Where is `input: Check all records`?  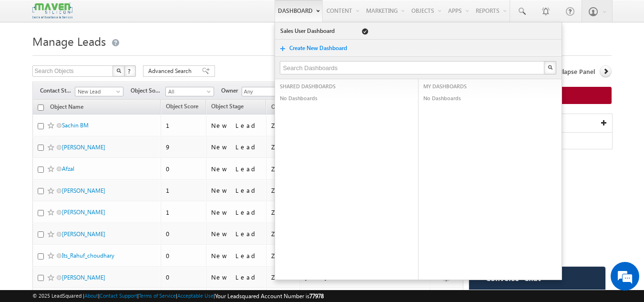 input: Check all records is located at coordinates (41, 107).